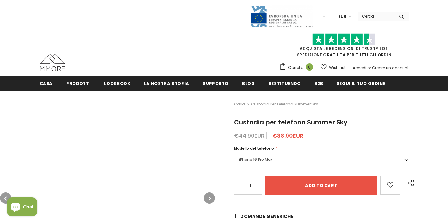 This screenshot has height=223, width=448. Describe the element at coordinates (344, 48) in the screenshot. I see `a: Acquista le recensioni di TrustPilot` at that location.